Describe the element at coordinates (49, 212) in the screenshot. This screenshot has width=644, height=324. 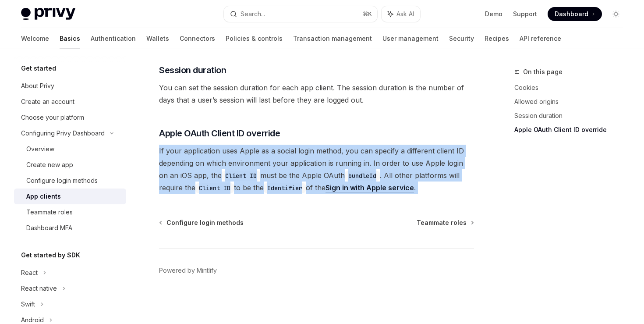
I see `div: Teammate roles` at that location.